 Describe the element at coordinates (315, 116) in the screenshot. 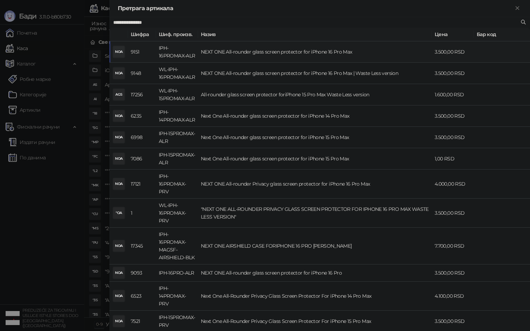

I see `td: Next One All-rounder glass screen protector for iPhone 14 Pro Max` at that location.